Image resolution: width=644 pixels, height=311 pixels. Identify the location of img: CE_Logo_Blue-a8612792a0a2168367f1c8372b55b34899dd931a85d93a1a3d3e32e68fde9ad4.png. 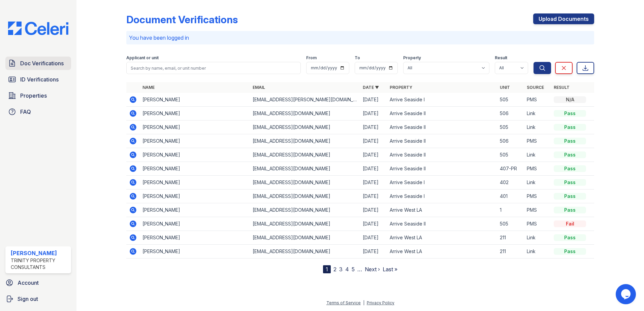
(38, 28).